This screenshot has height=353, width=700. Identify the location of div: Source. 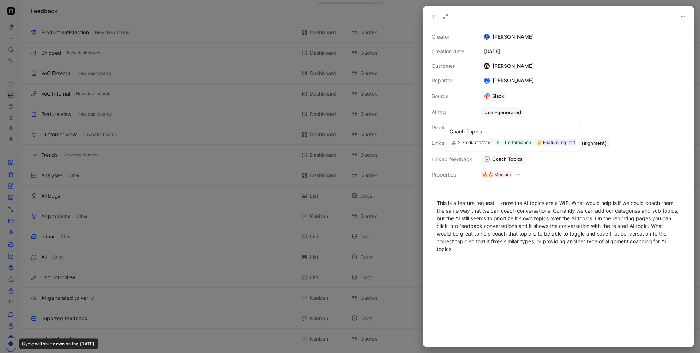
(452, 96).